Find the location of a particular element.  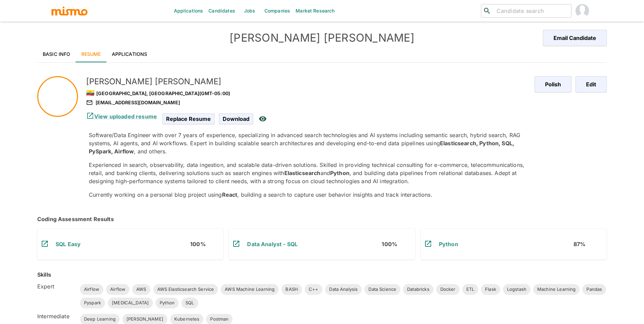

span: Deep Learning is located at coordinates (99, 319).